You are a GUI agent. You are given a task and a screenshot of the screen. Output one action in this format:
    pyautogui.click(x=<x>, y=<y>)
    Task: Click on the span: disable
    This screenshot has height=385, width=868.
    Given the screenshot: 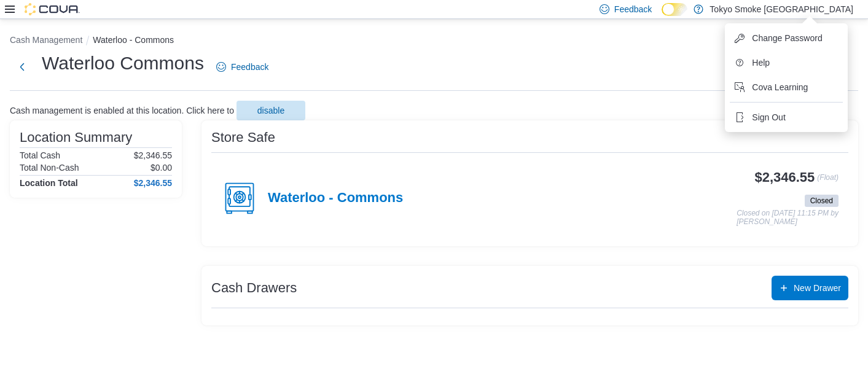 What is the action you would take?
    pyautogui.click(x=271, y=111)
    